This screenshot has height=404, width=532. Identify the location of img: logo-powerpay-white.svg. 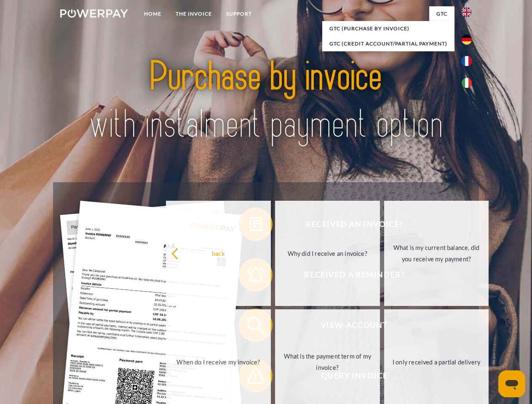
(94, 13).